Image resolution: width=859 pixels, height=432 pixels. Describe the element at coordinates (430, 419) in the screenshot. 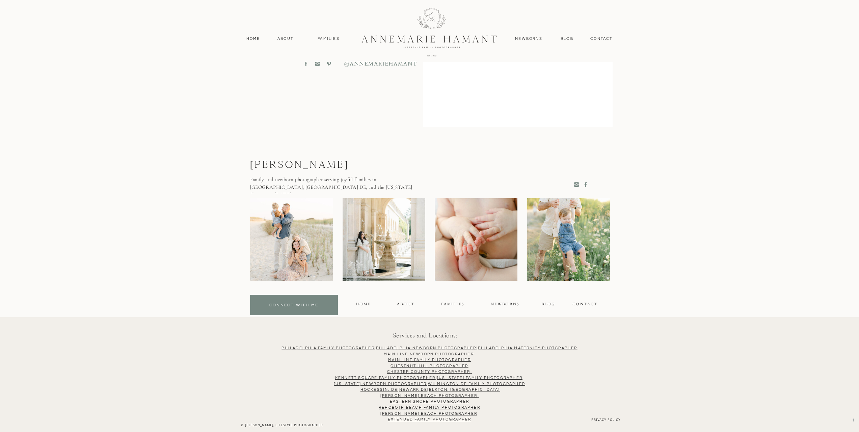

I see `a: Extended Family PHotographer` at that location.